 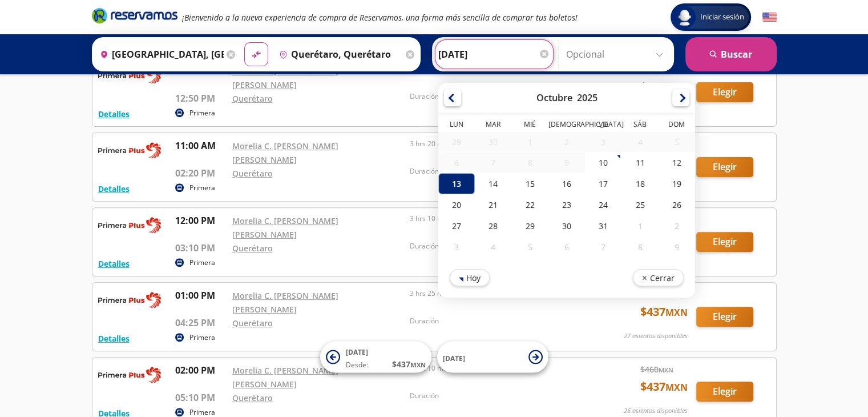 I want to click on div: 30-Sep-25, so click(x=493, y=142).